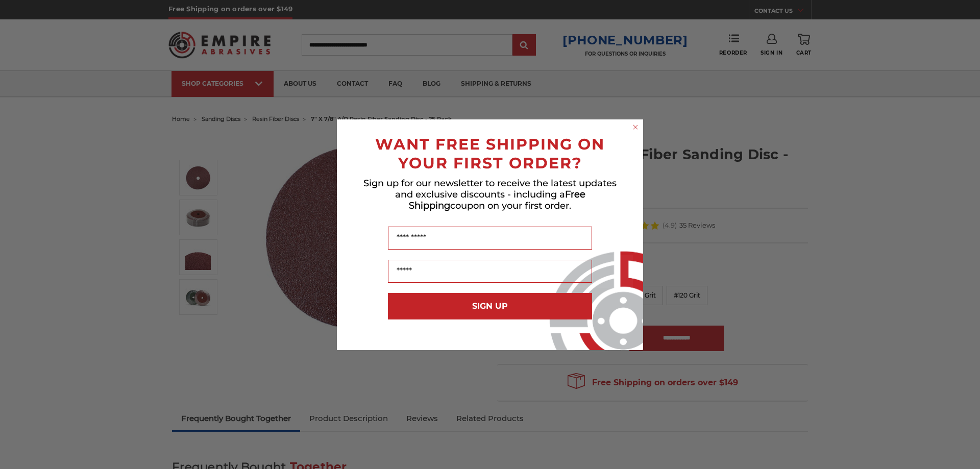 The image size is (980, 469). Describe the element at coordinates (490, 306) in the screenshot. I see `button: SIGN UP` at that location.